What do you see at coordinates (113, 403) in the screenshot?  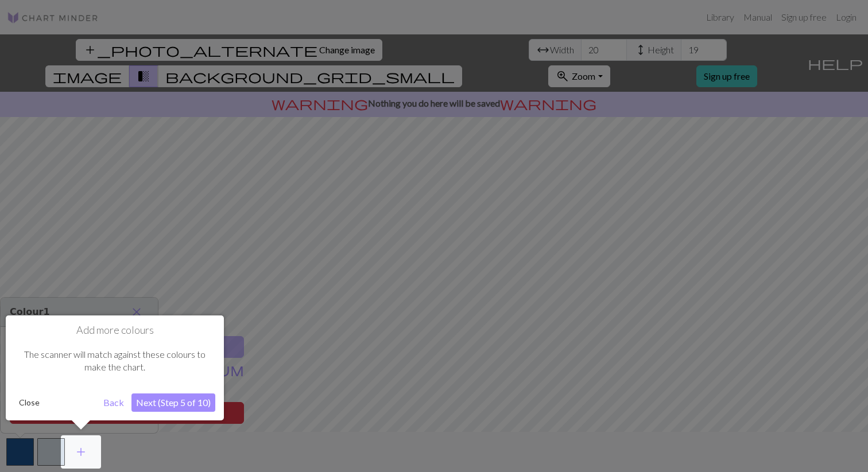 I see `button: Back` at bounding box center [113, 403].